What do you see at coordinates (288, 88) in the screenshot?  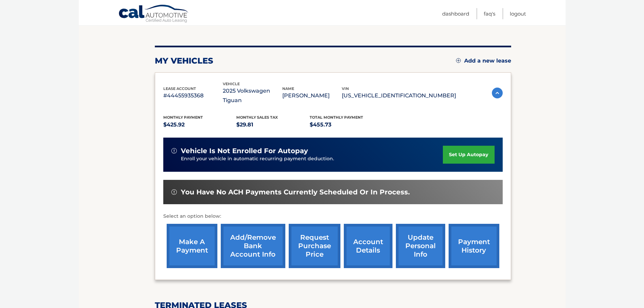 I see `span: name` at bounding box center [288, 88].